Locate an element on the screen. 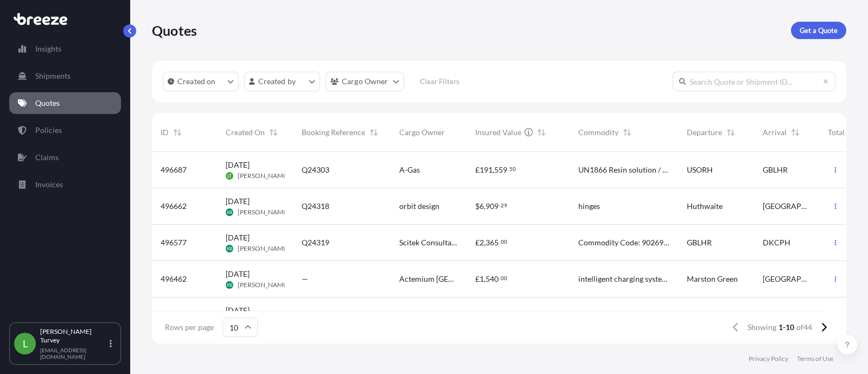 Image resolution: width=868 pixels, height=374 pixels. span: Scitek Consultants Ltd is located at coordinates (428, 243).